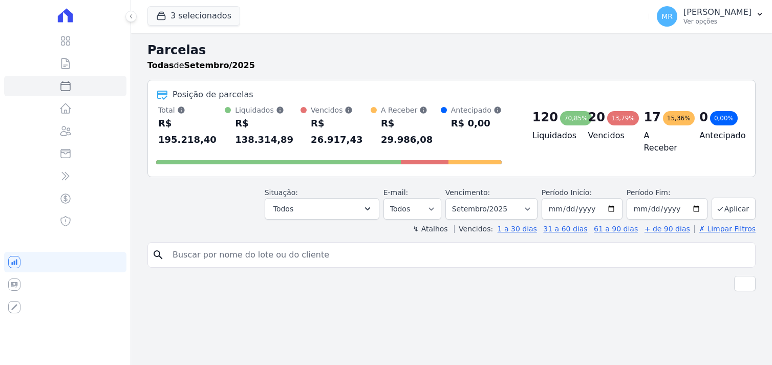 This screenshot has height=365, width=772. Describe the element at coordinates (725, 229) in the screenshot. I see `a: ✗ Limpar Filtros` at that location.